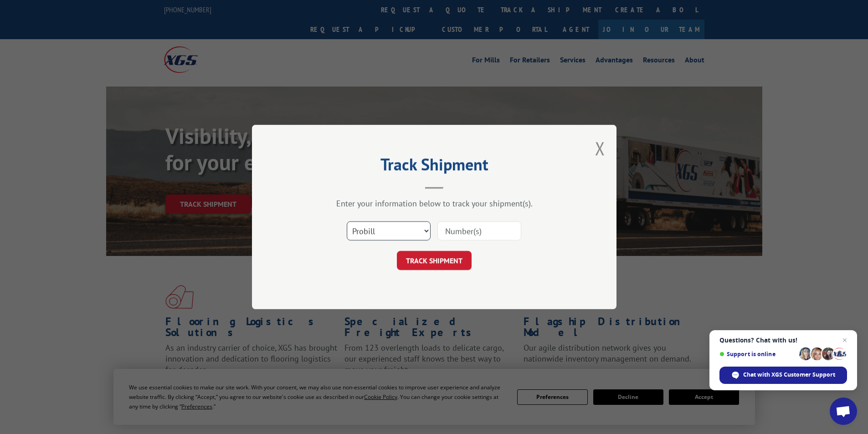  What do you see at coordinates (844, 411) in the screenshot?
I see `div: Open chat` at bounding box center [844, 411].